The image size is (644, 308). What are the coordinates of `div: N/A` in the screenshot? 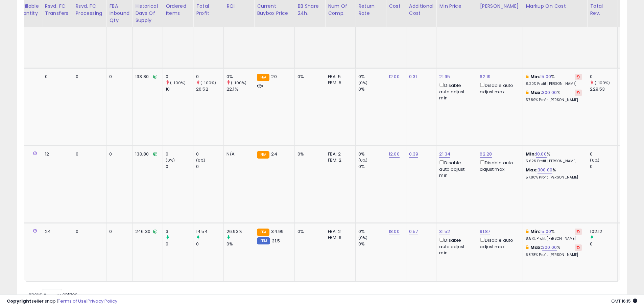 It's located at (238, 154).